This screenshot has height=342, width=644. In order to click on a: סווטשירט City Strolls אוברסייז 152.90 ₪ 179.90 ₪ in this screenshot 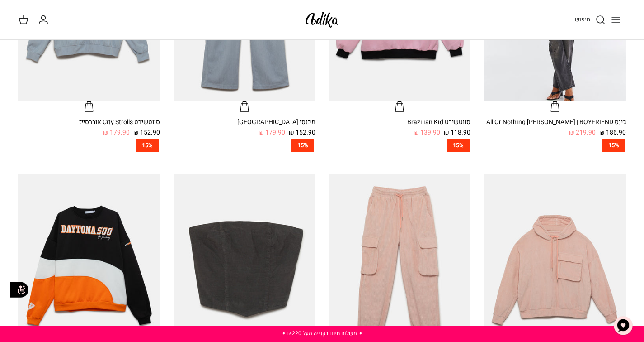, I will do `click(89, 127)`.